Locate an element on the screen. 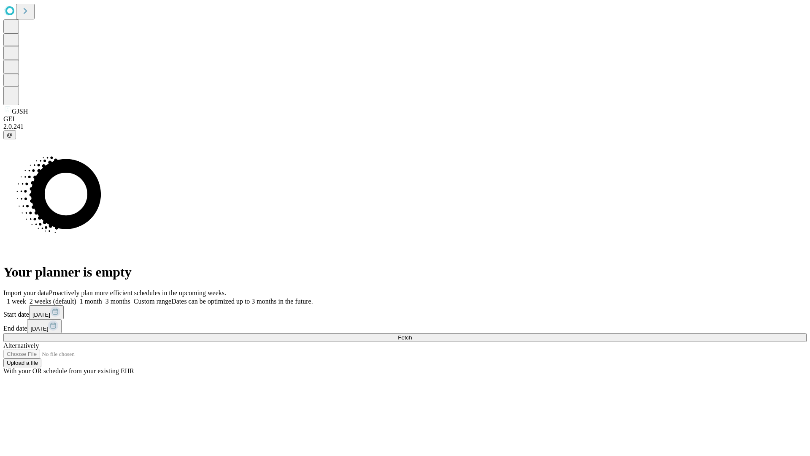  span: Import your data is located at coordinates (26, 292).